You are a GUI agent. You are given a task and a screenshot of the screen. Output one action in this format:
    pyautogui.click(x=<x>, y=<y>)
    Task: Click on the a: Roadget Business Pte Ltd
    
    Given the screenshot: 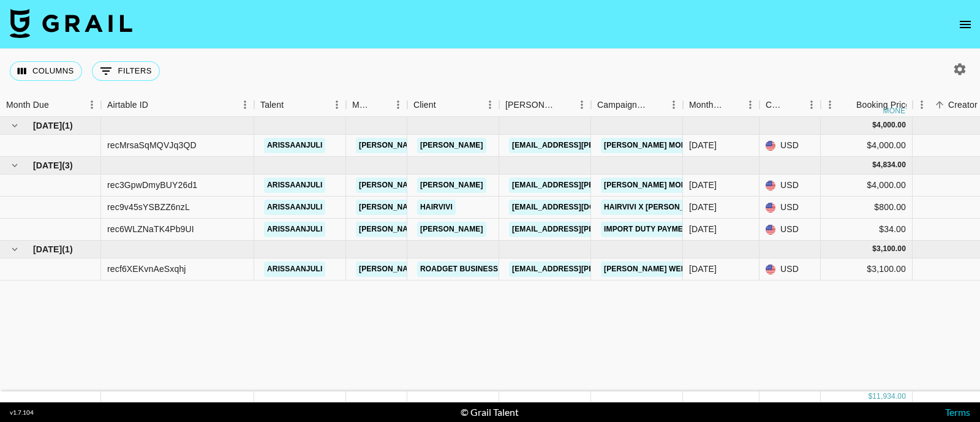 What is the action you would take?
    pyautogui.click(x=475, y=268)
    